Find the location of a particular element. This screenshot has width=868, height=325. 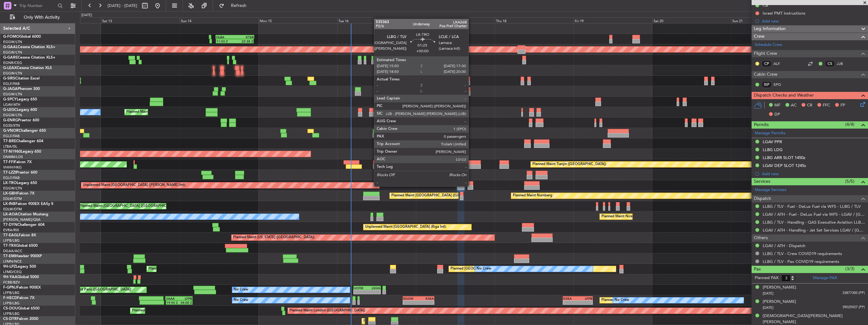

div: Mon 15 is located at coordinates (298, 20).